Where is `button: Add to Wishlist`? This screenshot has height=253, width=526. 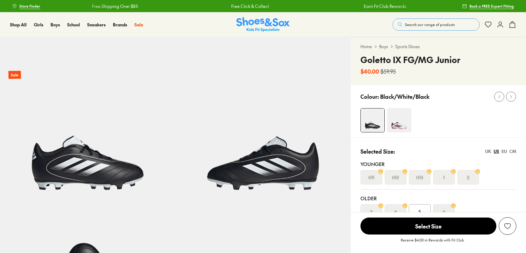
button: Add to Wishlist is located at coordinates (508, 226).